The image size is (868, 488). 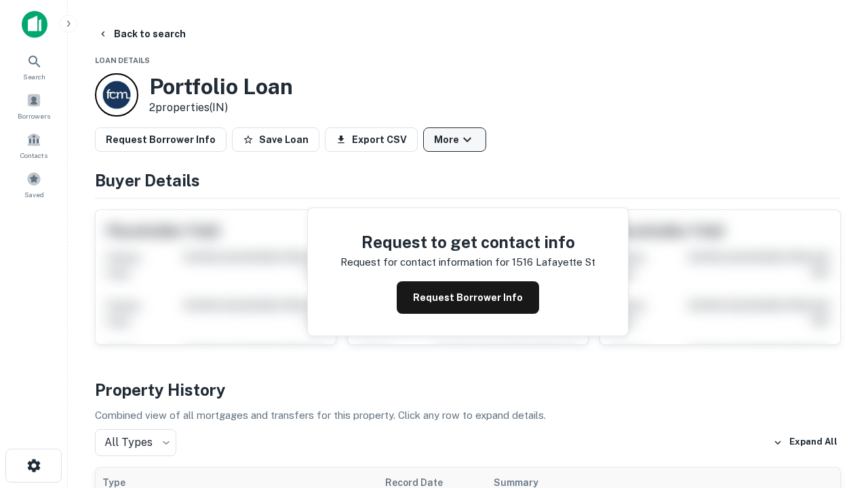 What do you see at coordinates (142, 34) in the screenshot?
I see `button: Back to search` at bounding box center [142, 34].